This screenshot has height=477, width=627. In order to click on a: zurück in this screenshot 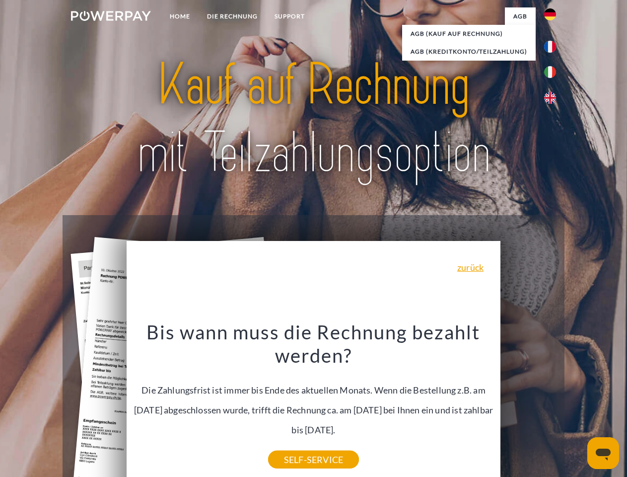, I will do `click(470, 267)`.